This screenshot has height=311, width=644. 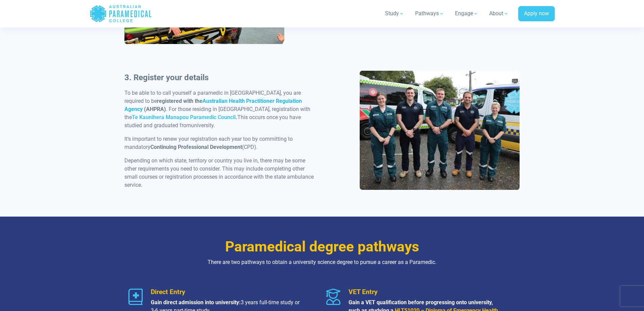 I want to click on a: Engage, so click(x=467, y=14).